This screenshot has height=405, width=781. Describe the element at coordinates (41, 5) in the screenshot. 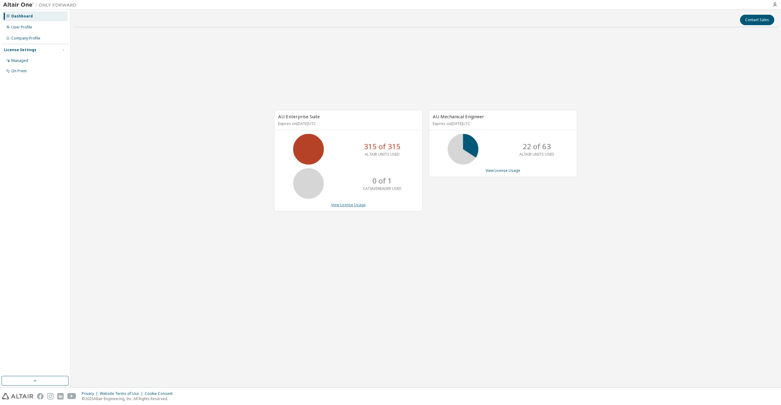

I see `img: Altair One` at that location.